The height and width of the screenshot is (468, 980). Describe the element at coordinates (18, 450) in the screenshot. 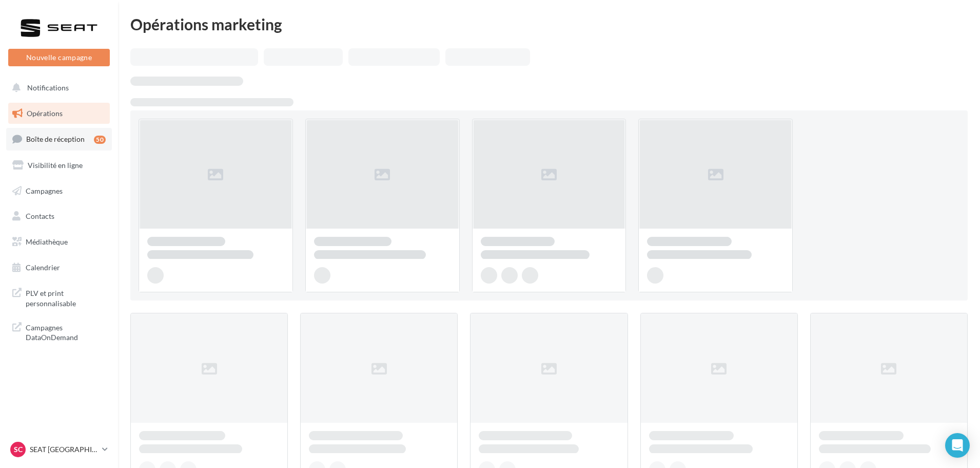

I see `span: SC` at that location.